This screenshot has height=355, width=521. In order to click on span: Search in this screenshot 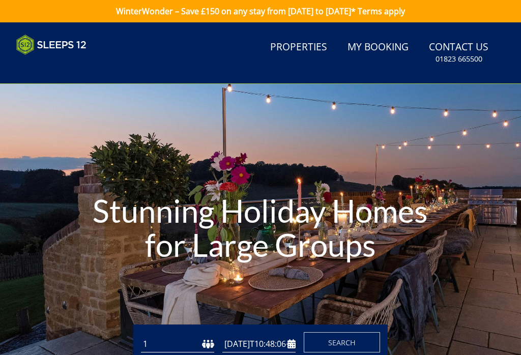, I will do `click(342, 342)`.